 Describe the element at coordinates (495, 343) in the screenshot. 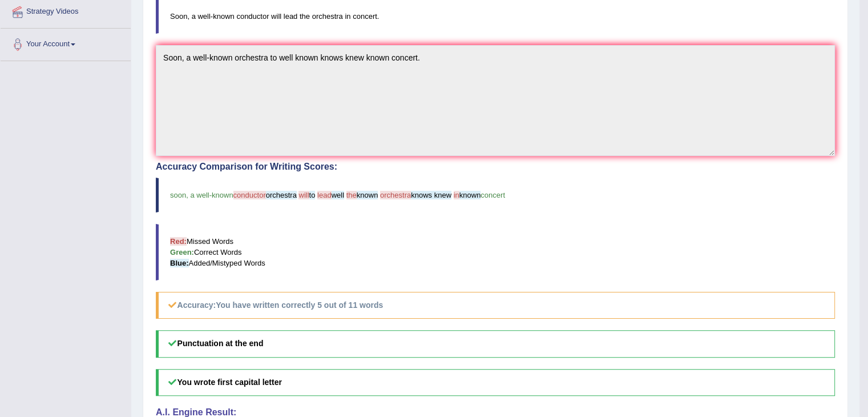

I see `h5: Punctuation at the end` at that location.